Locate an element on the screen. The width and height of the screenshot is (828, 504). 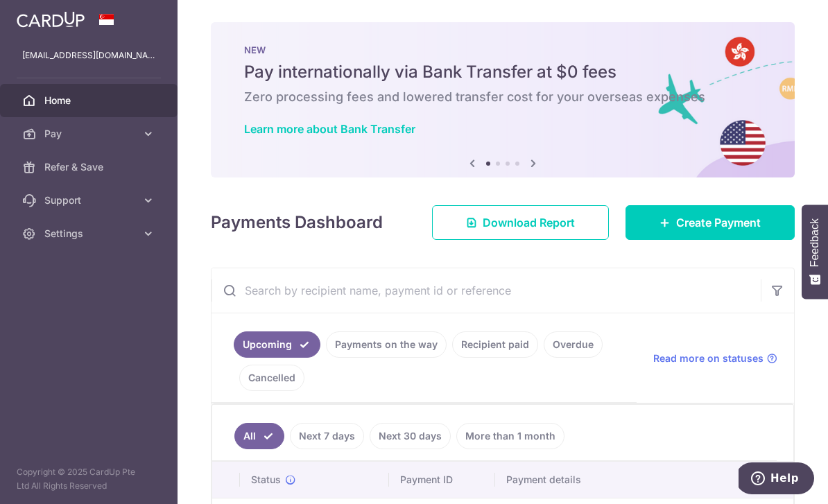
a: More than 1 month is located at coordinates (511, 436).